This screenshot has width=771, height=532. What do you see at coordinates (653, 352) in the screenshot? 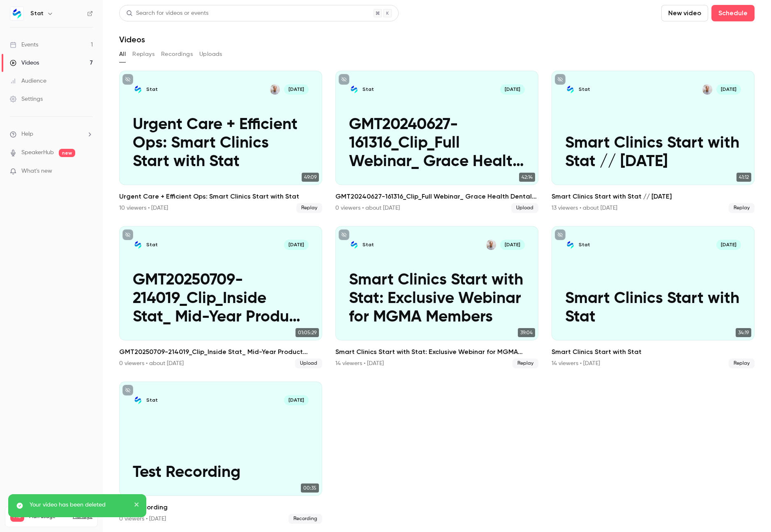
I see `h2: Smart Clinics Start with Stat` at bounding box center [653, 352].